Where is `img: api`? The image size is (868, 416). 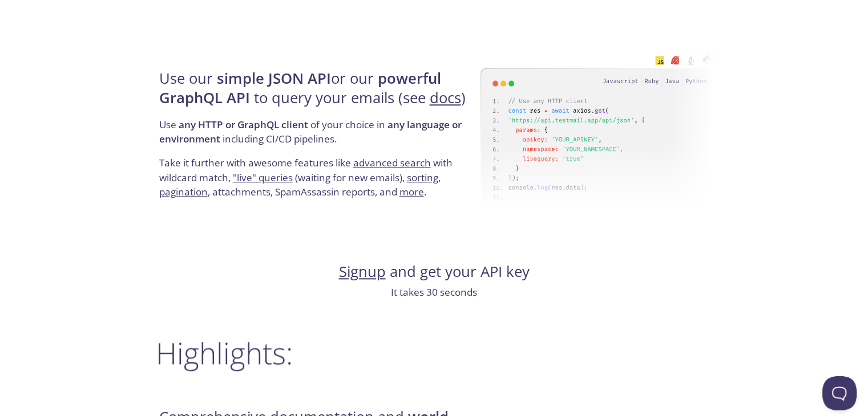
img: api is located at coordinates (596, 133).